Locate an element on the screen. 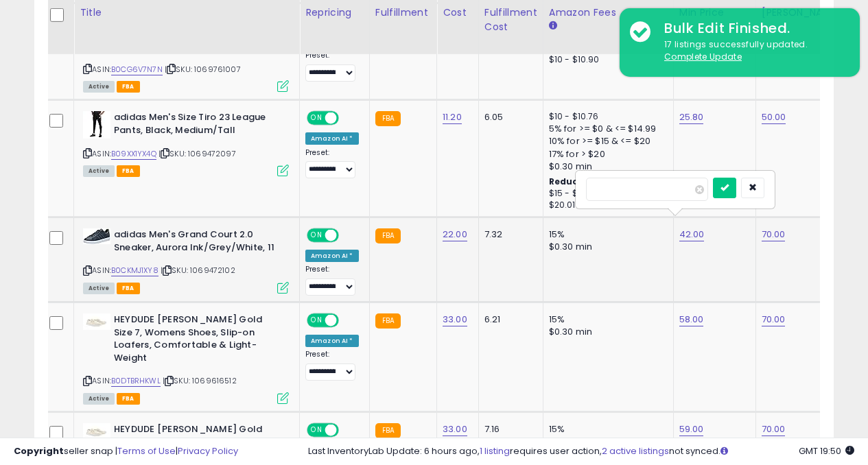 The image size is (868, 465). span: 2025-08-15 19:50 GMT is located at coordinates (826, 451).